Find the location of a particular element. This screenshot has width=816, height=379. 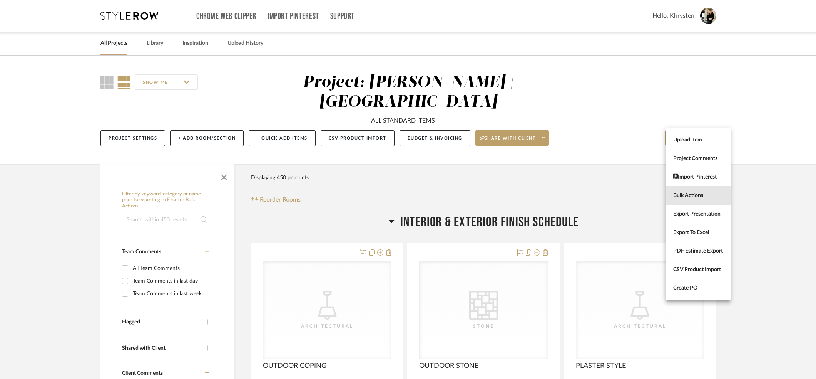

span: Create PO is located at coordinates (698, 288).